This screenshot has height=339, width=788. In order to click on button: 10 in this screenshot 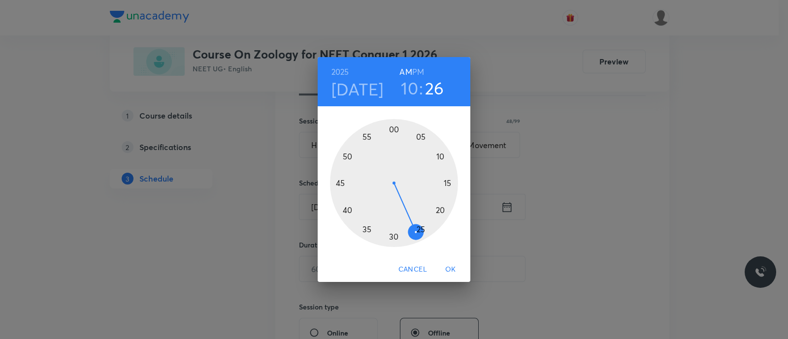, I will do `click(409, 88)`.